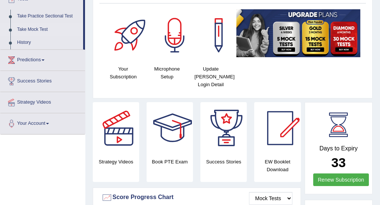  What do you see at coordinates (169, 161) in the screenshot?
I see `h4: Book PTE Exam` at bounding box center [169, 161].